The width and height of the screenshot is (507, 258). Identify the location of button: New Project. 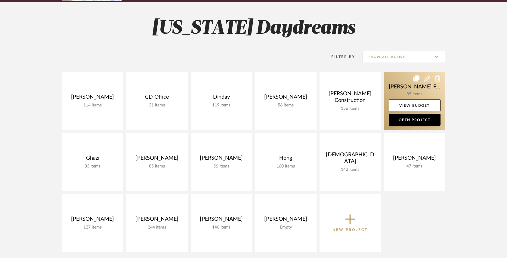
(350, 223).